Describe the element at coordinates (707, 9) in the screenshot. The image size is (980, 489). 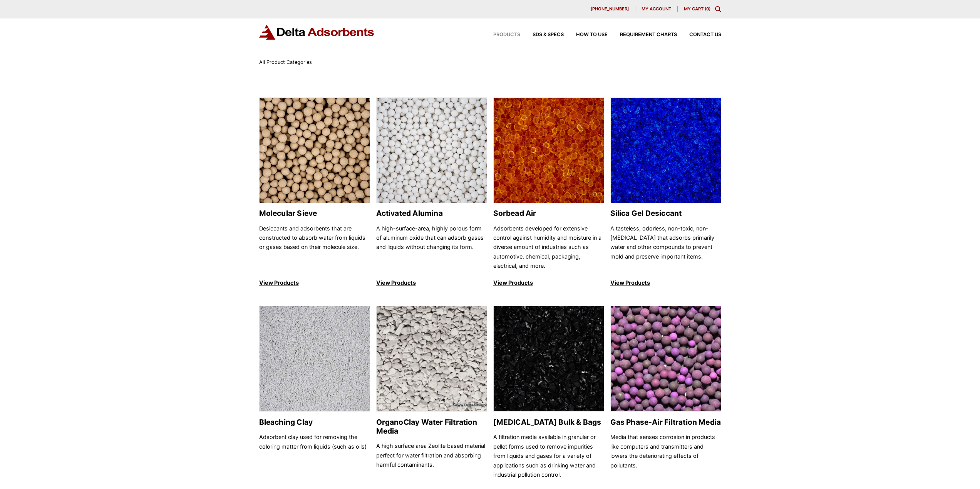
I see `span: 0` at that location.